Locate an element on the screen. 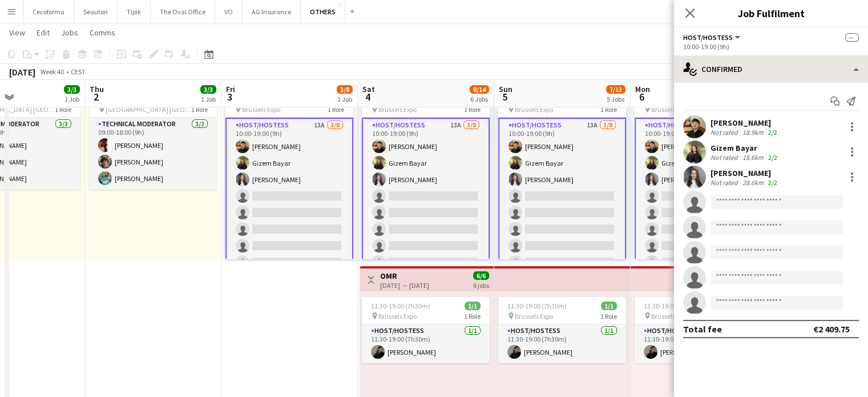 Image resolution: width=868 pixels, height=397 pixels. div: 18.6km is located at coordinates (753, 157).